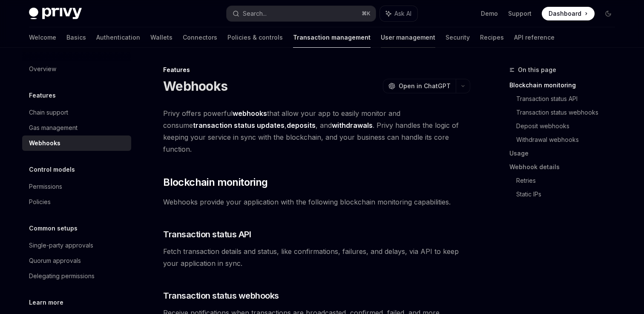  I want to click on div: Policies, so click(39, 202).